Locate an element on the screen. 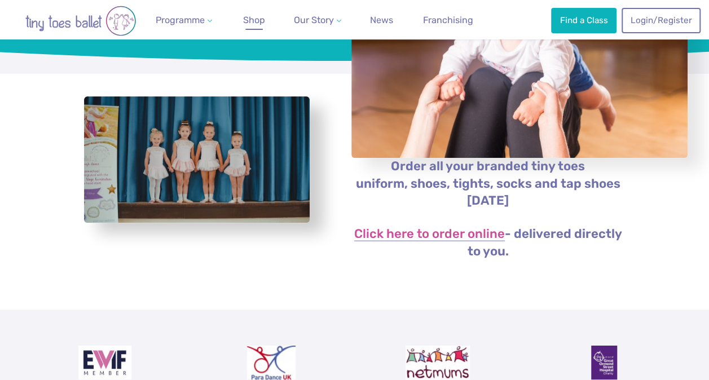  a: Programme is located at coordinates (184, 20).